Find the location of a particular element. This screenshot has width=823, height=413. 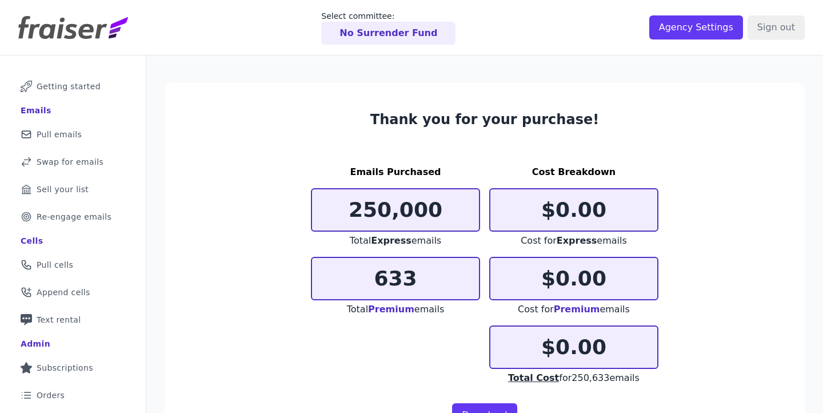

img: Fraiser Logo is located at coordinates (73, 27).